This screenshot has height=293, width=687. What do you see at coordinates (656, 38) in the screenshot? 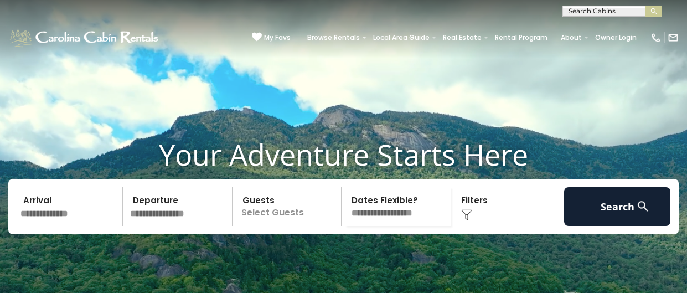
I see `img: phone-regular-white.png` at bounding box center [656, 38].